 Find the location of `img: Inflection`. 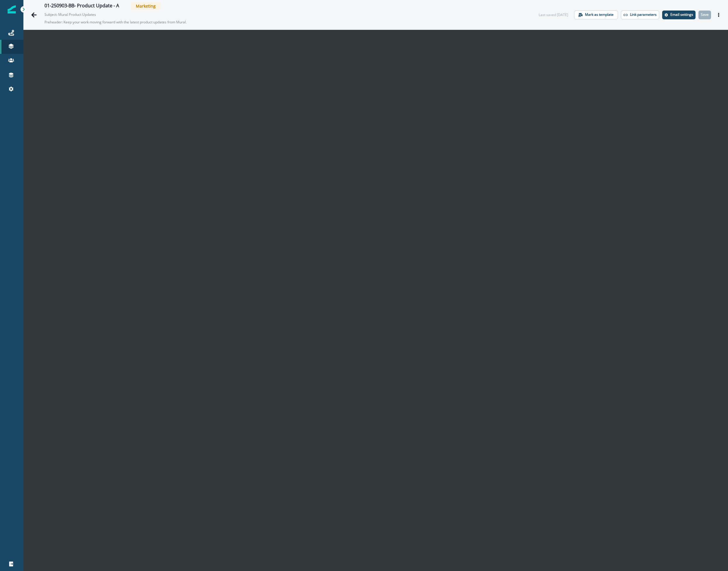

img: Inflection is located at coordinates (12, 9).